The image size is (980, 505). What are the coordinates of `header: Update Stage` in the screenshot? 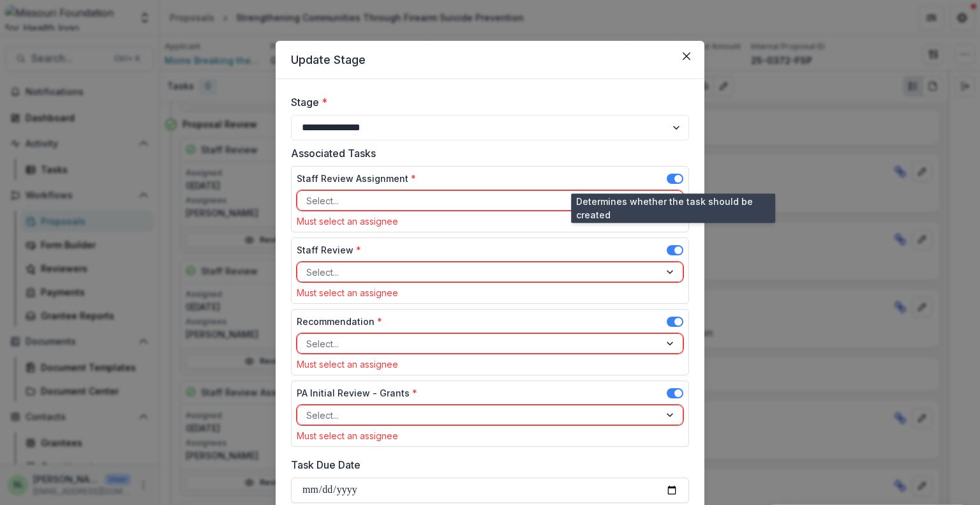 It's located at (490, 60).